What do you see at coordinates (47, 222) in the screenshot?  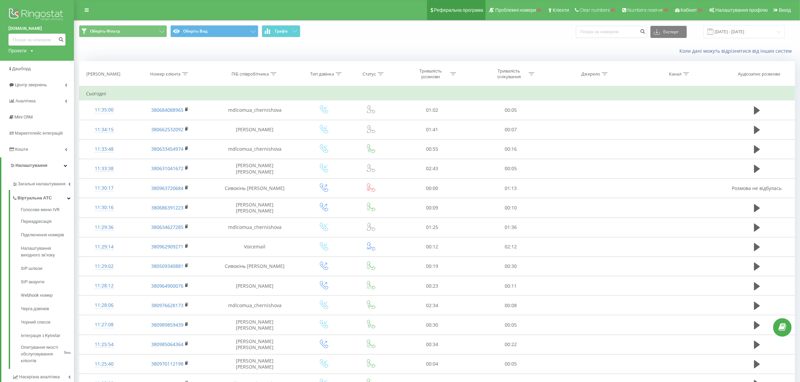 I see `a: Переадресація` at bounding box center [47, 222].